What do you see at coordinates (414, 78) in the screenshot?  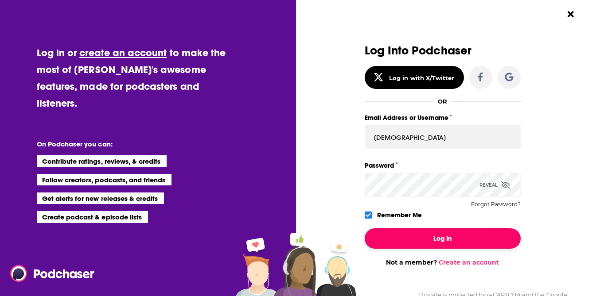 I see `button: Log in with X/Twitter` at bounding box center [414, 78].